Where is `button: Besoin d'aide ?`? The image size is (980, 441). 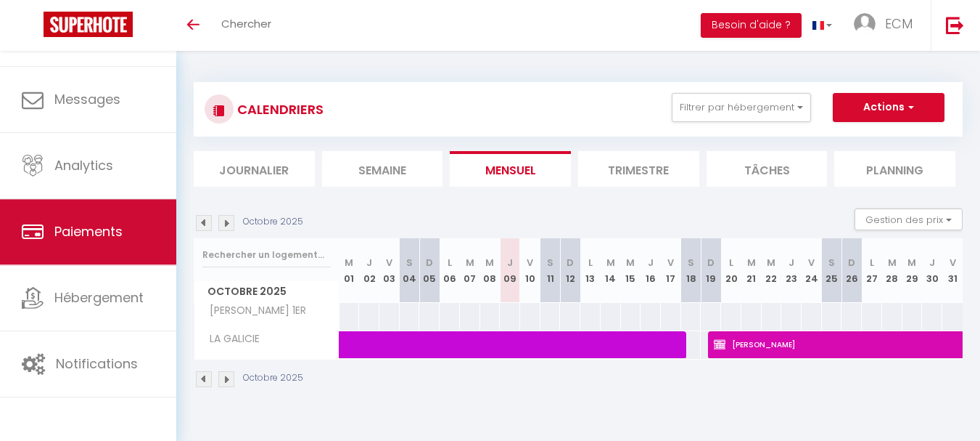 button: Besoin d'aide ? is located at coordinates (751, 26).